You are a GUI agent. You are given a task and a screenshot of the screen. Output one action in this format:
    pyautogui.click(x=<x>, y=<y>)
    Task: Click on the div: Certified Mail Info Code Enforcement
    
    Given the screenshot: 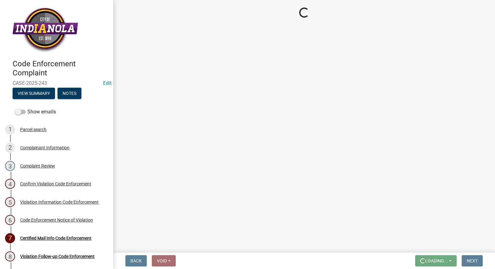 What is the action you would take?
    pyautogui.click(x=56, y=238)
    